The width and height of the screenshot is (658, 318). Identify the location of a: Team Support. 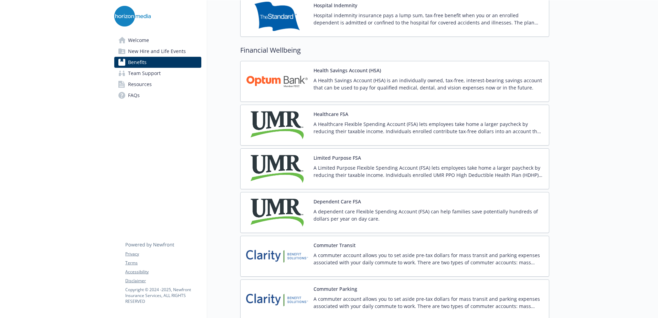
(158, 73).